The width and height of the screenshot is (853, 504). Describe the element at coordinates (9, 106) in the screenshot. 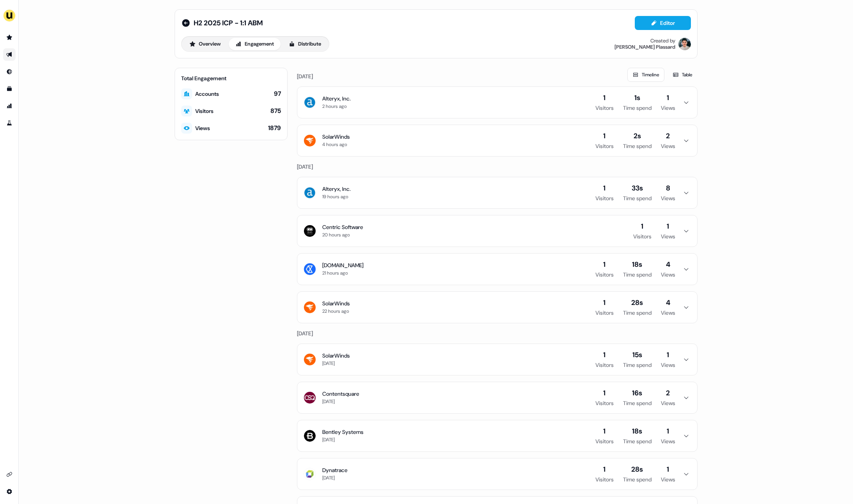

I see `a: Go to attribution` at that location.